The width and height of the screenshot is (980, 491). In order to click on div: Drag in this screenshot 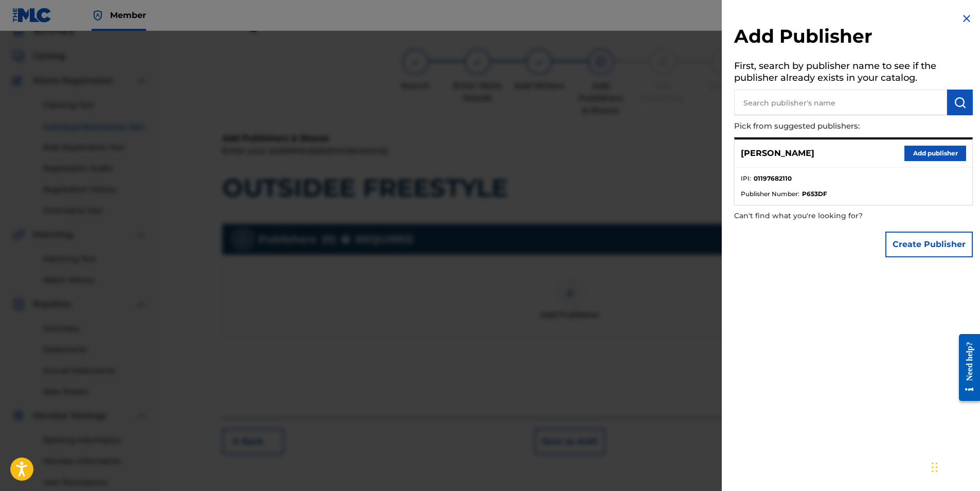, I will do `click(935, 468)`.